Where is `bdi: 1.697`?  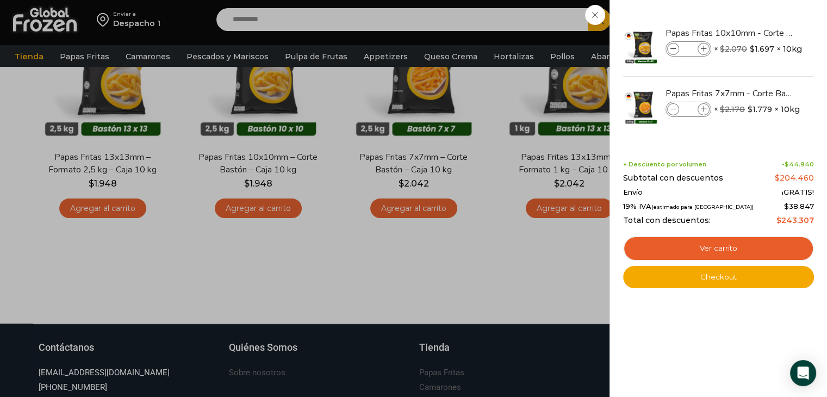 bdi: 1.697 is located at coordinates (762, 49).